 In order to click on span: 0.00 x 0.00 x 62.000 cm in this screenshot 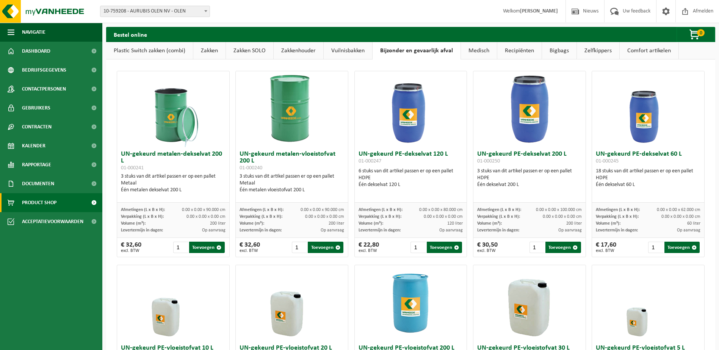, I will do `click(678, 210)`.